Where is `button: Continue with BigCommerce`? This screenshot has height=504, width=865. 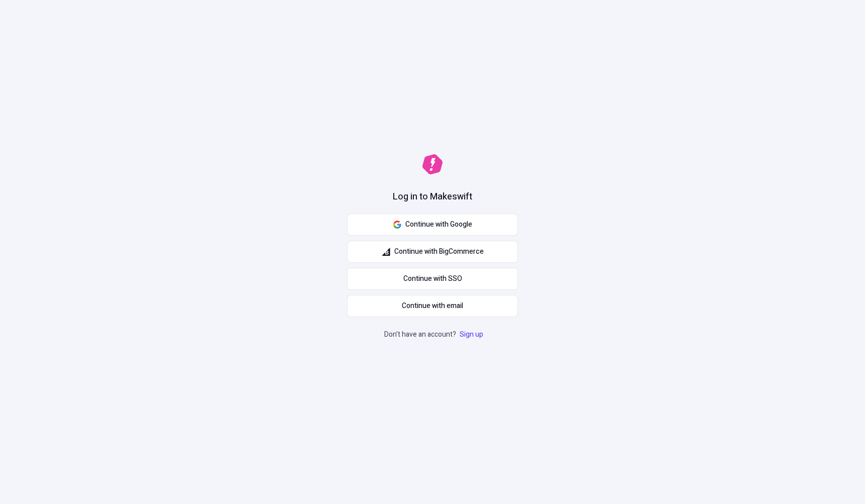
button: Continue with BigCommerce is located at coordinates (432, 252).